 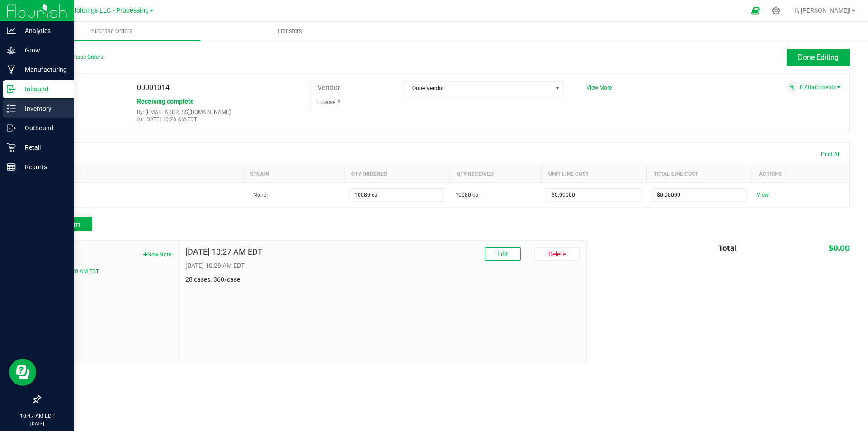 What do you see at coordinates (294, 174) in the screenshot?
I see `th: Strain` at bounding box center [294, 174].